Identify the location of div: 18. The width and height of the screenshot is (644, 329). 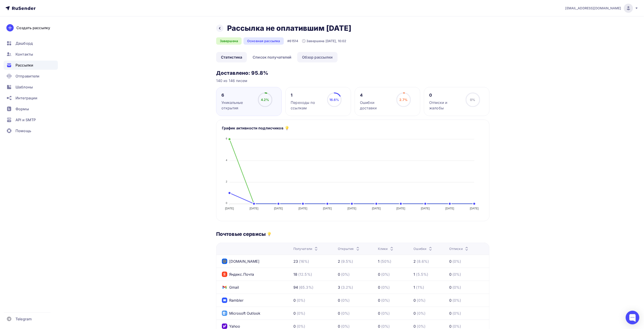
(295, 274).